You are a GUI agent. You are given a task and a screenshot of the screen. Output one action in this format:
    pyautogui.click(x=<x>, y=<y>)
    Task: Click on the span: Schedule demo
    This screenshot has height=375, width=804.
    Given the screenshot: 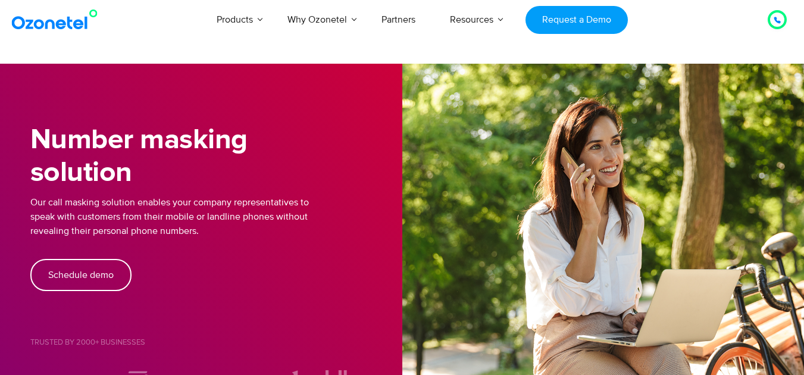 What is the action you would take?
    pyautogui.click(x=81, y=275)
    